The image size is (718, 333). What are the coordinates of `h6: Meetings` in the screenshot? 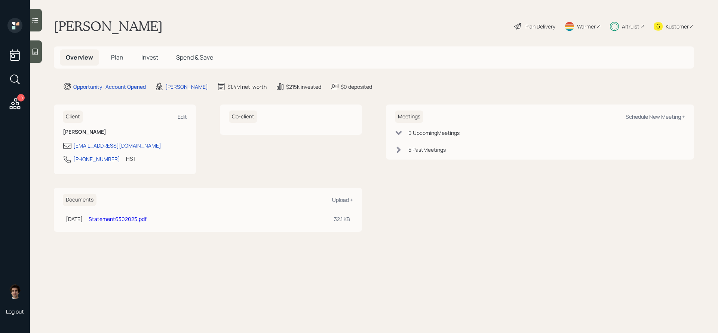 It's located at (409, 116).